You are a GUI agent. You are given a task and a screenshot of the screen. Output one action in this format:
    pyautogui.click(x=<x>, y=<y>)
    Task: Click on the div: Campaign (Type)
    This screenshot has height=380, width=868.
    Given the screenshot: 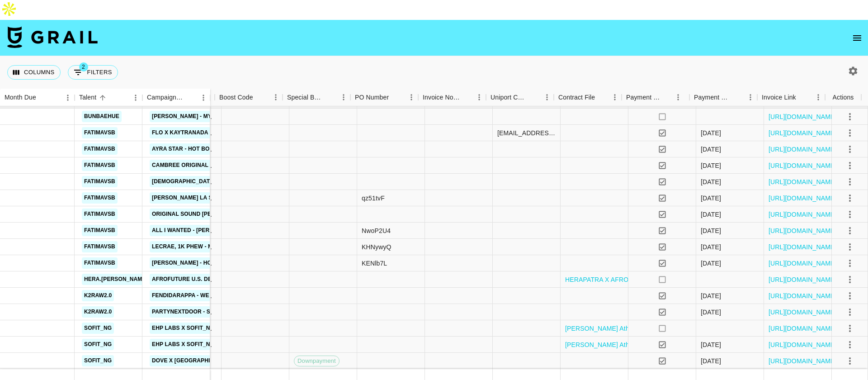 What is the action you would take?
    pyautogui.click(x=177, y=97)
    